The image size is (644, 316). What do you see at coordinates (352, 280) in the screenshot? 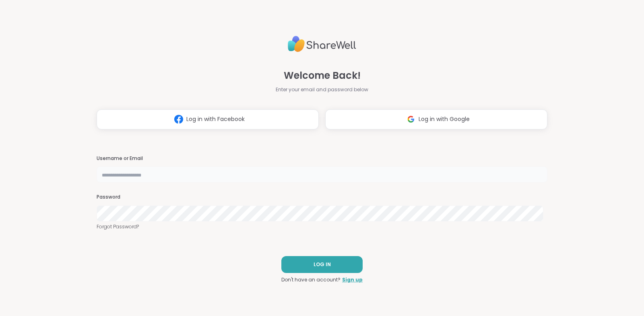
I see `a: Sign up` at bounding box center [352, 280].